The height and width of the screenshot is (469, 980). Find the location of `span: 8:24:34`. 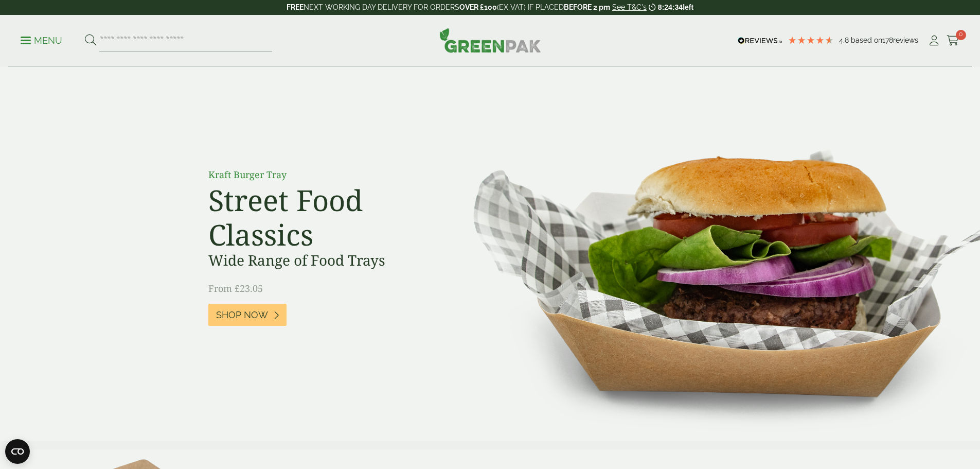

span: 8:24:34 is located at coordinates (670, 7).